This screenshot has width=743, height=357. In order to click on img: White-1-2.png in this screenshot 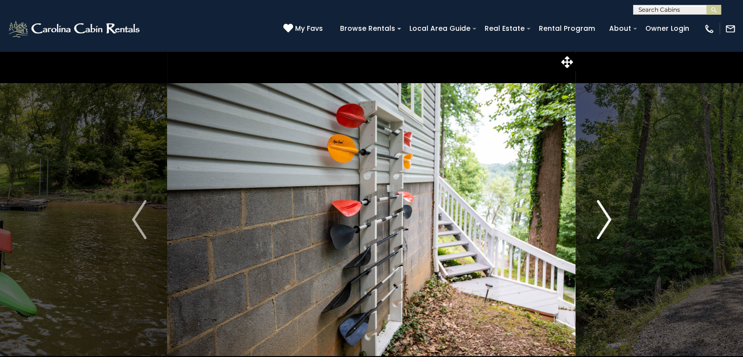, I will do `click(75, 29)`.